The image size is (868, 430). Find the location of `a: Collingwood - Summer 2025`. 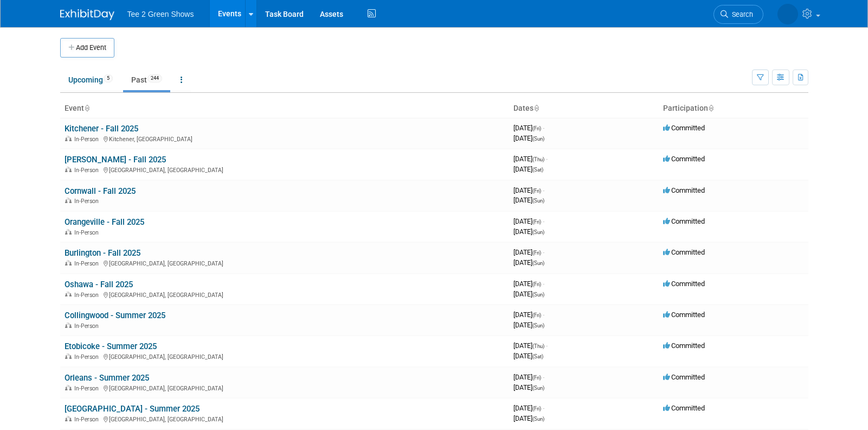

a: Collingwood - Summer 2025 is located at coordinates (115, 315).